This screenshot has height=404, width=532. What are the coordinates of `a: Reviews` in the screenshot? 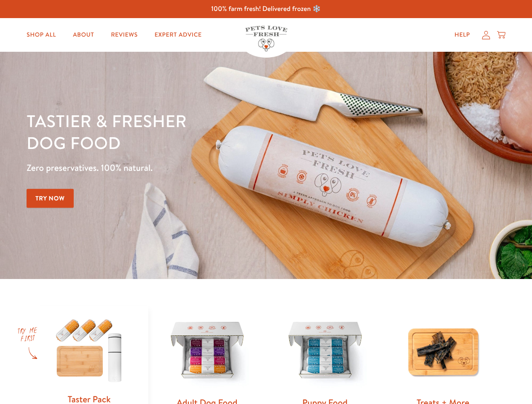 It's located at (124, 35).